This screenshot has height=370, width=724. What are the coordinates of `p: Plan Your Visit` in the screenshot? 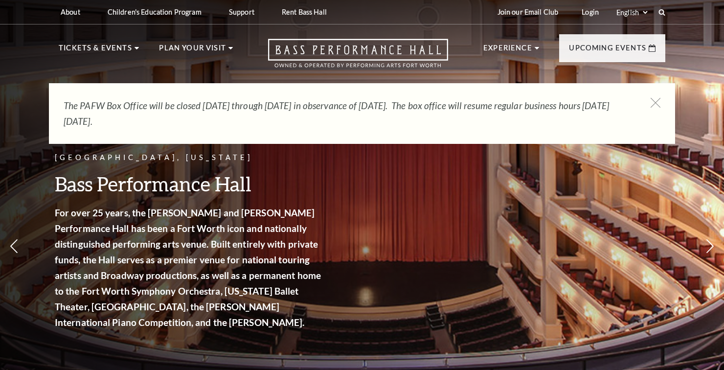 It's located at (192, 51).